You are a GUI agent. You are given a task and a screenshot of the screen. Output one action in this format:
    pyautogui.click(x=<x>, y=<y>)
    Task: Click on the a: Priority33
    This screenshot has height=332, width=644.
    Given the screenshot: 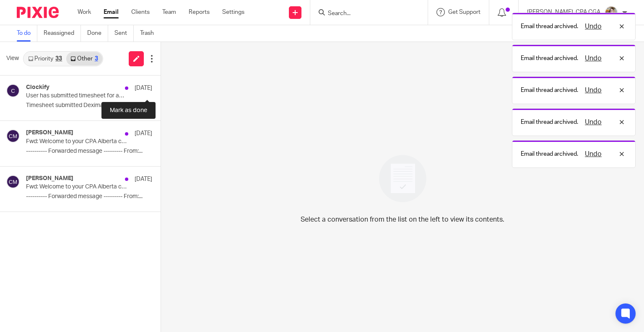 What is the action you would take?
    pyautogui.click(x=45, y=59)
    